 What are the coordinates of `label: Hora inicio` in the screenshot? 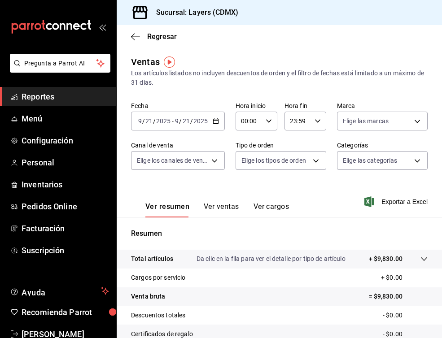 It's located at (256, 106).